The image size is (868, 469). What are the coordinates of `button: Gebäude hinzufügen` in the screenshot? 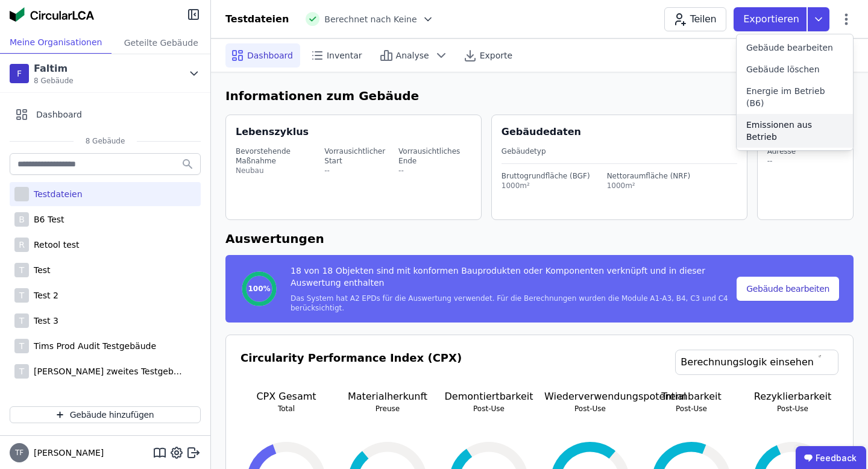 It's located at (105, 415).